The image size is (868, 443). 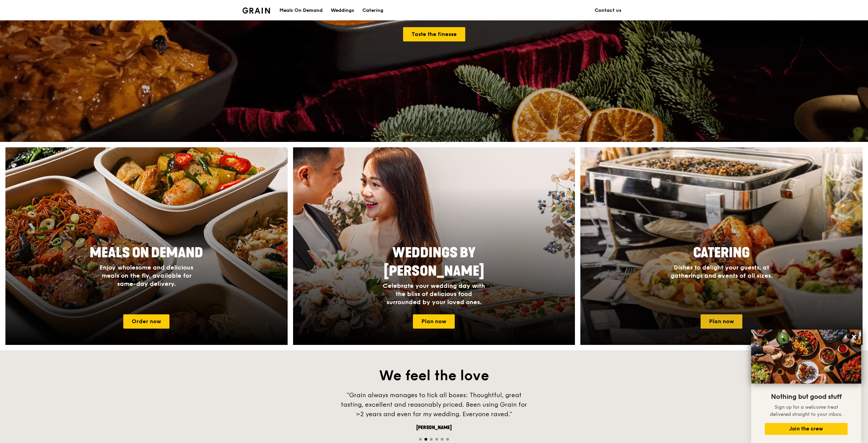 What do you see at coordinates (807, 429) in the screenshot?
I see `button: Join the crew` at bounding box center [807, 429].